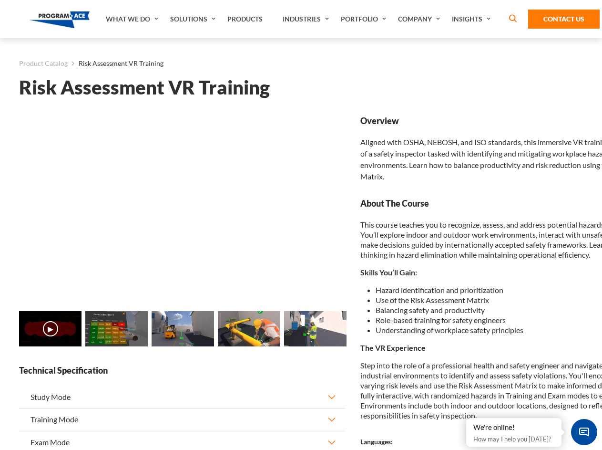  What do you see at coordinates (50, 328) in the screenshot?
I see `img: Risk Assessment VR Training - Video 0` at bounding box center [50, 328].